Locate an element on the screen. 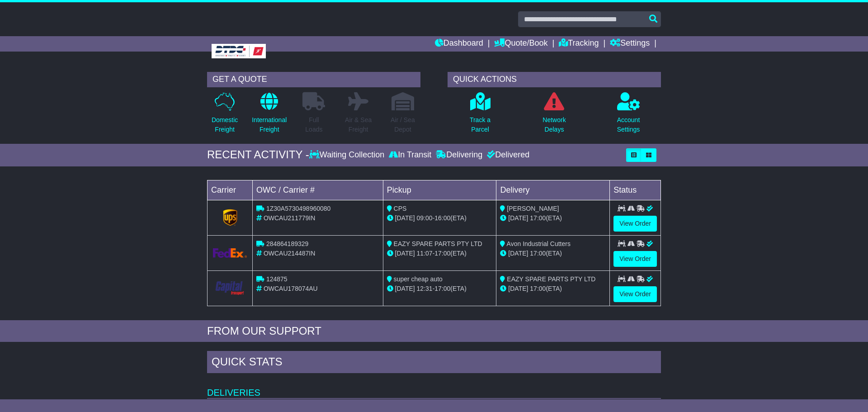 The width and height of the screenshot is (868, 412). span: OWCAU178074AU is located at coordinates (290, 288).